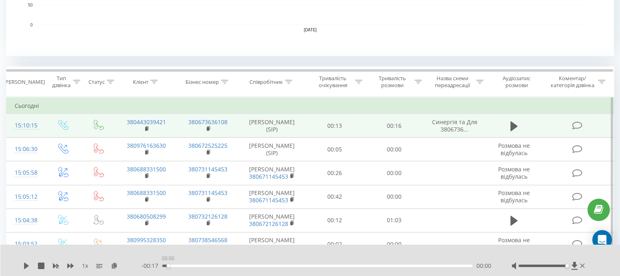  What do you see at coordinates (394, 126) in the screenshot?
I see `td: 00:16` at bounding box center [394, 126].